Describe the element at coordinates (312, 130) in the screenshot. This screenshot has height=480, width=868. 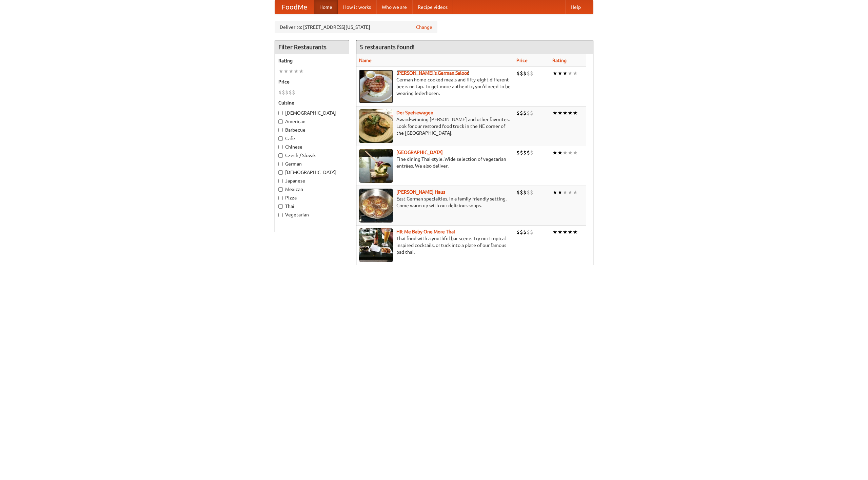
I see `label: Barbecue` at that location.